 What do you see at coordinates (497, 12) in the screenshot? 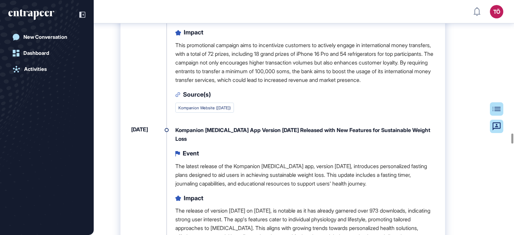
I see `div: TÖ` at bounding box center [497, 12].